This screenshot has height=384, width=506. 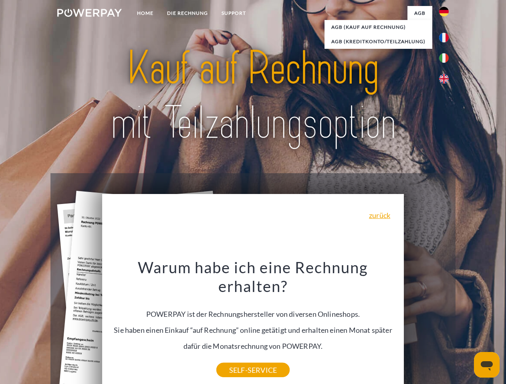 I want to click on img: title-powerpay_de.svg, so click(x=253, y=96).